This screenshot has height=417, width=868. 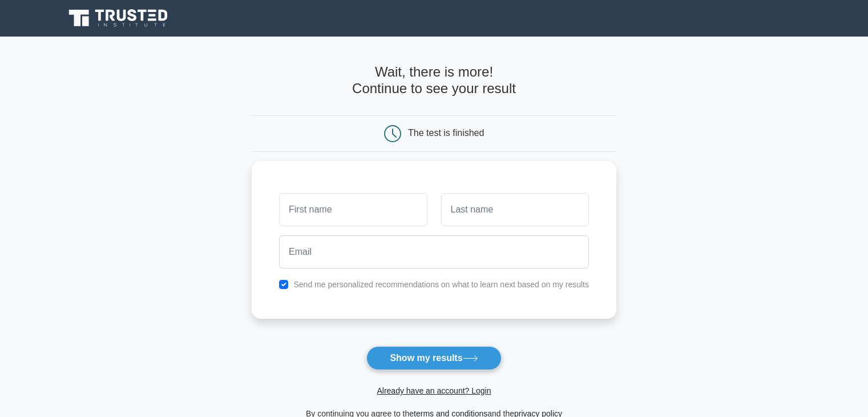 I want to click on button: Show my results, so click(x=434, y=358).